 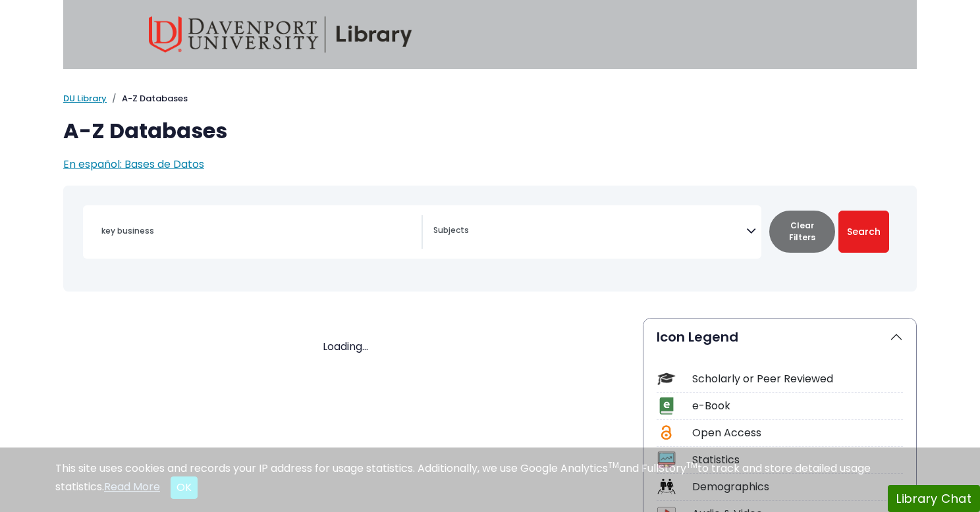 I want to click on img: Davenport University Library, so click(x=280, y=34).